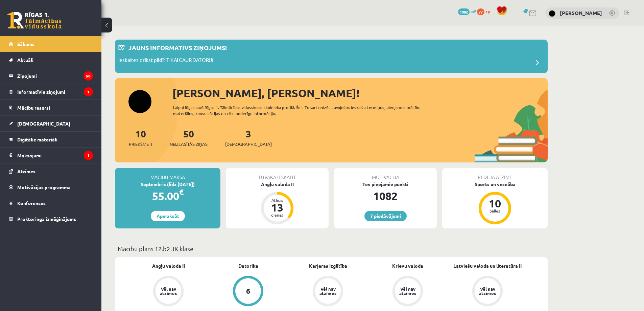 Image resolution: width=644 pixels, height=311 pixels. Describe the element at coordinates (495, 203) in the screenshot. I see `a: Sports un veselība 10 balles` at that location.